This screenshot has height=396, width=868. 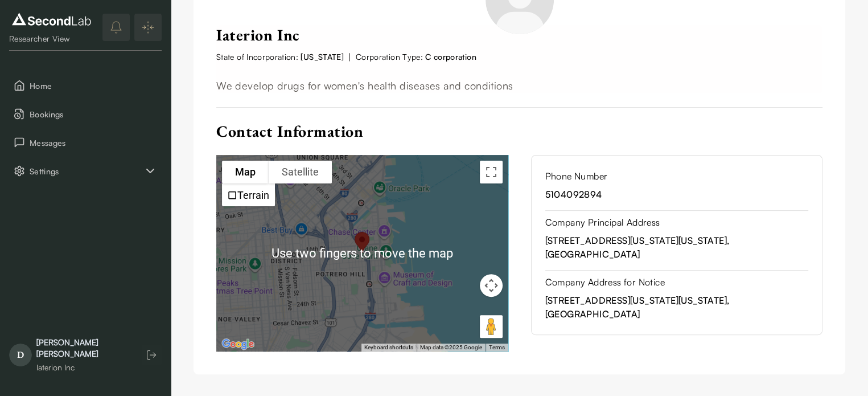 I want to click on span: Iaterion Inc, so click(x=258, y=34).